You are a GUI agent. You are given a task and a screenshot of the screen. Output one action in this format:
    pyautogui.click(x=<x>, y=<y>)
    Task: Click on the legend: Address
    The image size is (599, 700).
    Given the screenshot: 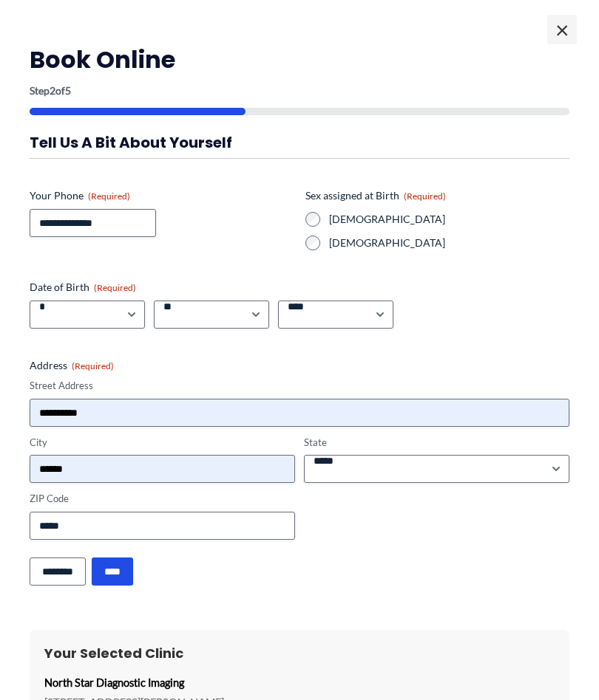 What is the action you would take?
    pyautogui.click(x=72, y=366)
    